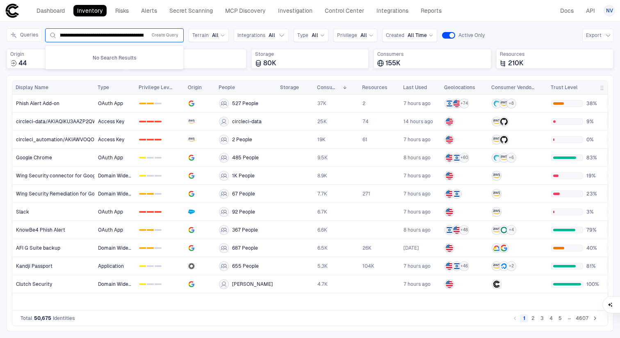  Describe the element at coordinates (295, 11) in the screenshot. I see `a: Investigation` at that location.